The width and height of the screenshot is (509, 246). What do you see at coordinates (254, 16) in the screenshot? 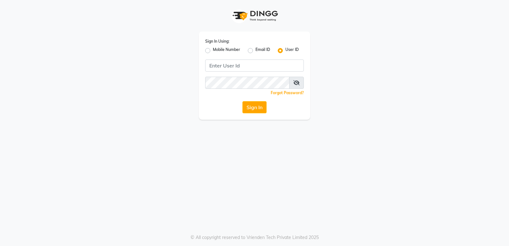
I see `img: logo1.svg` at bounding box center [254, 16].